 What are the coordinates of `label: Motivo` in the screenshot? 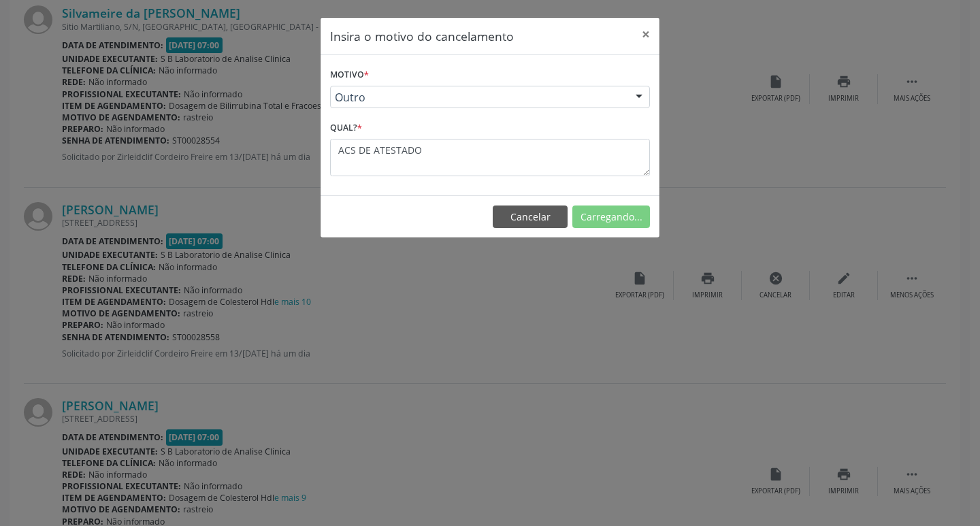 It's located at (349, 75).